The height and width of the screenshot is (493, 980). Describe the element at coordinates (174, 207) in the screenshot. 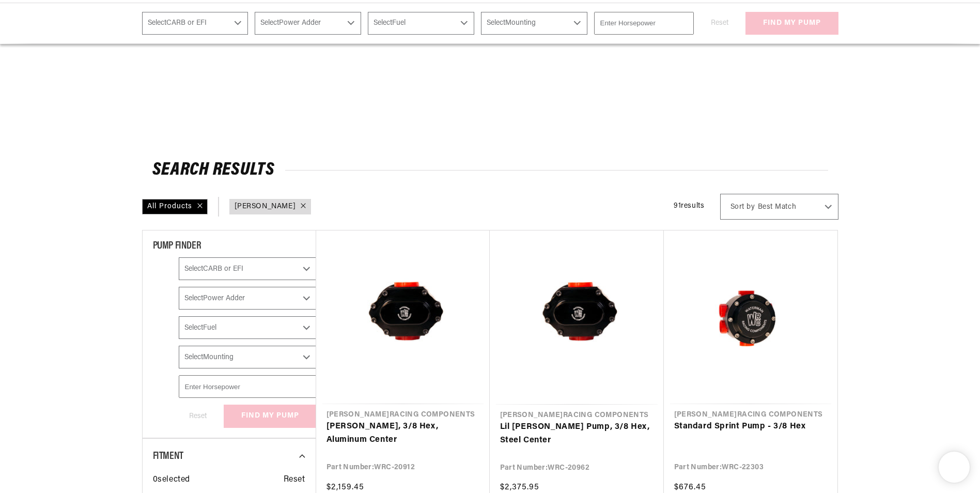

I see `div: All Products` at that location.